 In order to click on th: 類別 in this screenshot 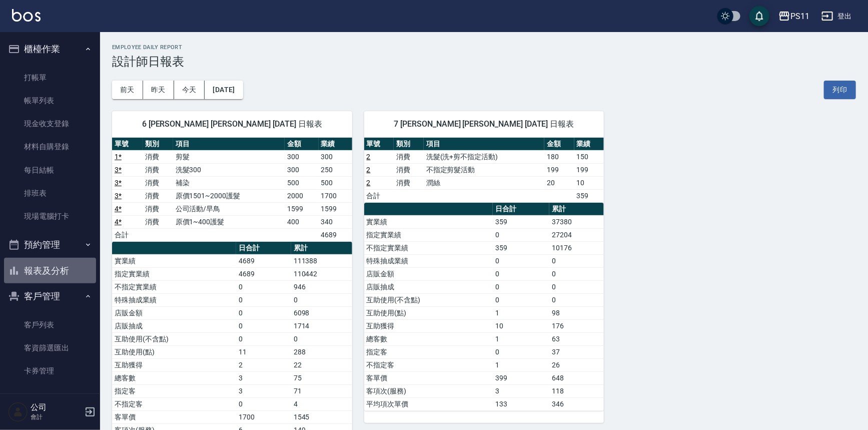, I will do `click(157, 144)`.